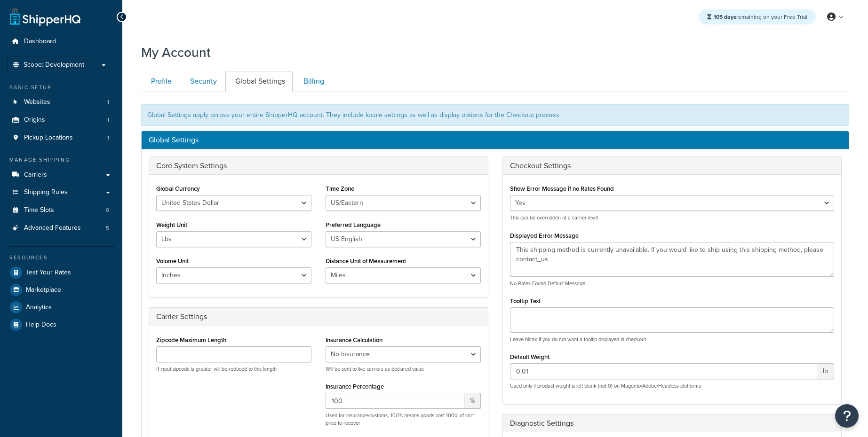 Image resolution: width=868 pixels, height=437 pixels. Describe the element at coordinates (495, 115) in the screenshot. I see `div: Global Settings apply across your entire ShipperHQ account. They include locale settings as well ...` at that location.